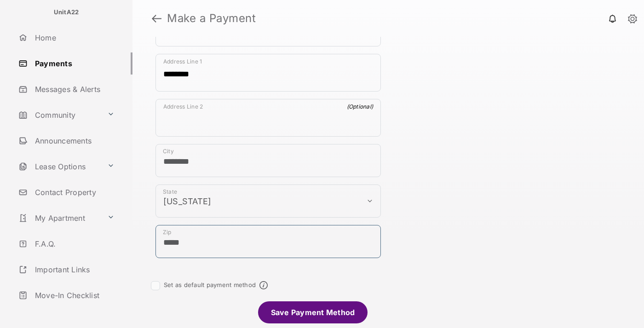  I want to click on strong: Make a Payment, so click(211, 19).